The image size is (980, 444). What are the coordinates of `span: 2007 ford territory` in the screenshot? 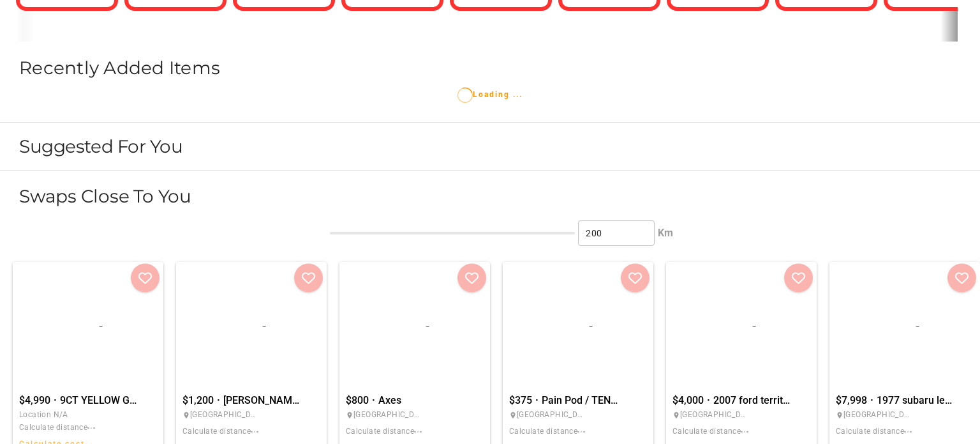 It's located at (752, 400).